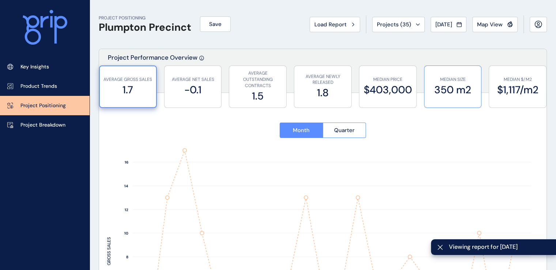  What do you see at coordinates (35, 67) in the screenshot?
I see `p: Key Insights` at bounding box center [35, 67].